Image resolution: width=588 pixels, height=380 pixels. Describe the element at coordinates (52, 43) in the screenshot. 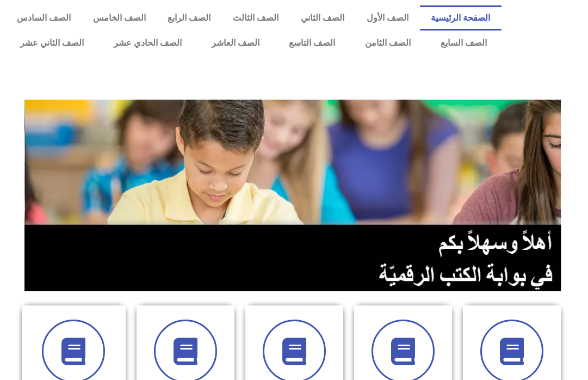

I see `a: الصف الثاني عشر` at that location.